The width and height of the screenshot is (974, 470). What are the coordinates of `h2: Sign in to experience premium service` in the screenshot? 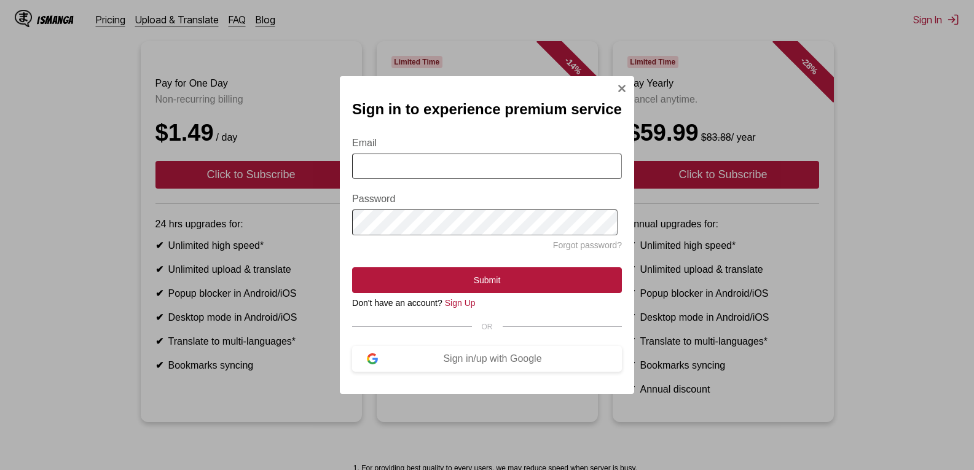 It's located at (487, 109).